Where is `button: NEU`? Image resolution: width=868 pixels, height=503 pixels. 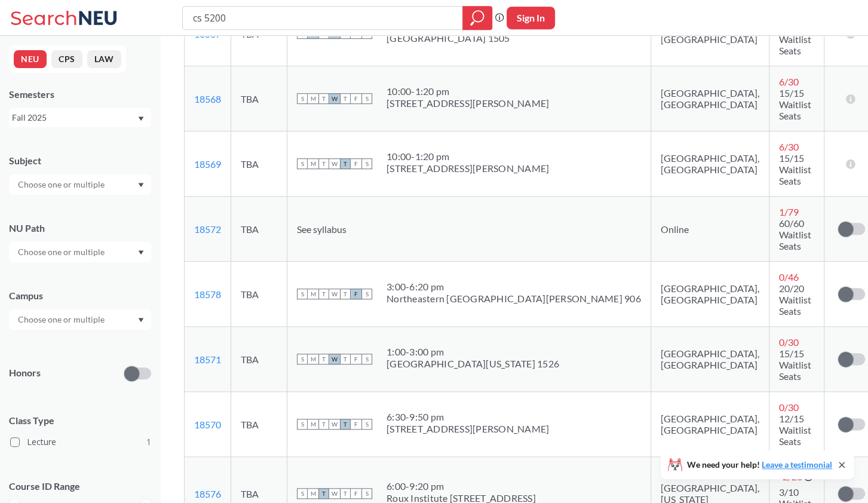
button: NEU is located at coordinates (30, 59).